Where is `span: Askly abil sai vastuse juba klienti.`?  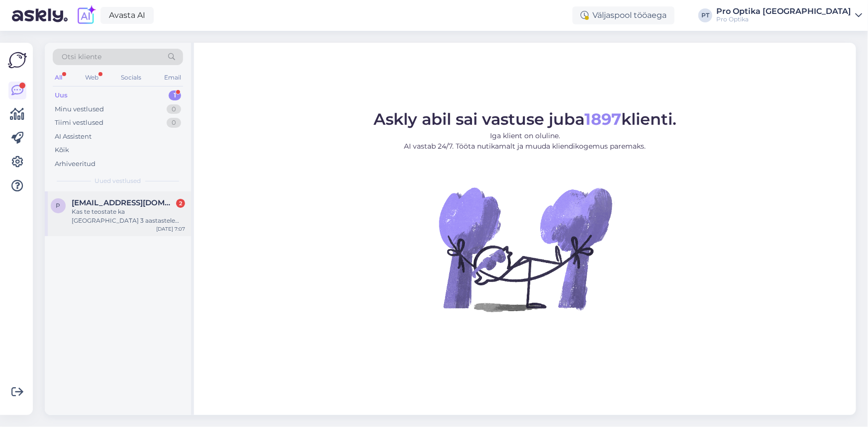
span: Askly abil sai vastuse juba klienti. is located at coordinates (525, 119).